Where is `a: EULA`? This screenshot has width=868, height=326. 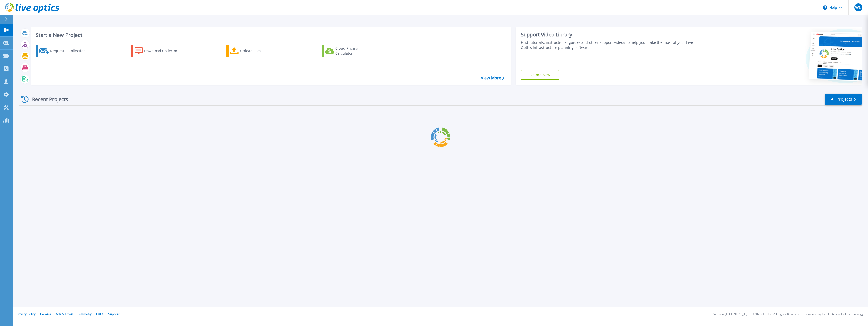
a: EULA is located at coordinates (100, 313).